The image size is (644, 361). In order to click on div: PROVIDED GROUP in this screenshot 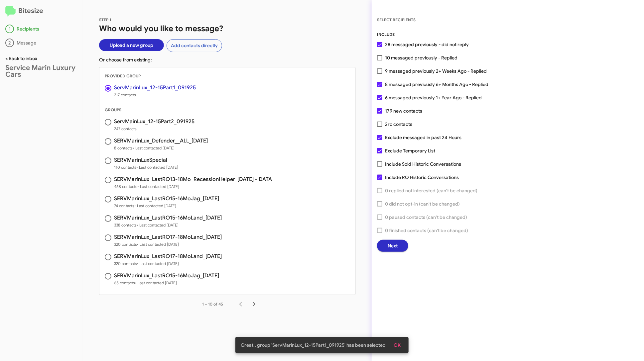, I will do `click(227, 76)`.